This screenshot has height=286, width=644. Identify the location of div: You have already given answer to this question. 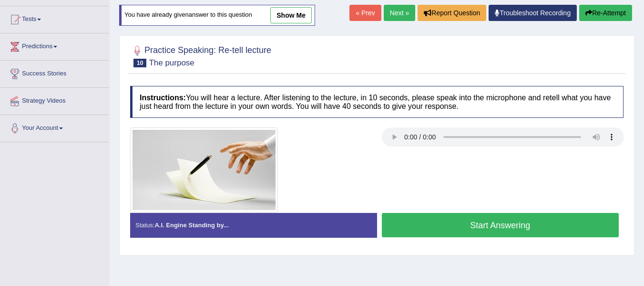
(217, 15).